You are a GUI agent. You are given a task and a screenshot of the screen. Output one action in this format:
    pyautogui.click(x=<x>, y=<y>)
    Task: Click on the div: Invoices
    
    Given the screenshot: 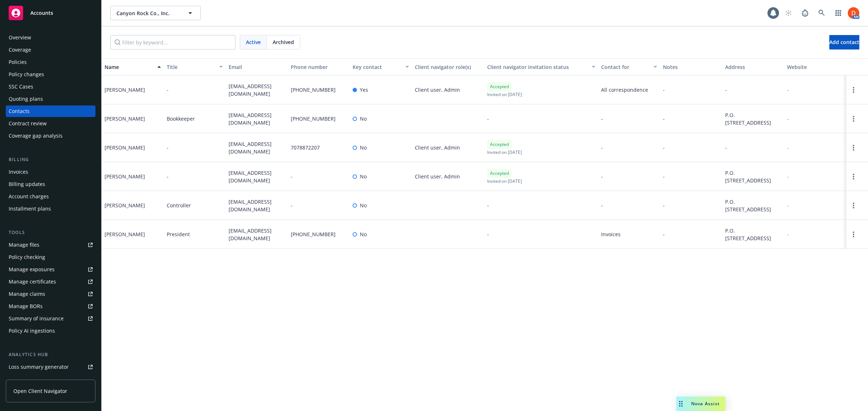 What is the action you would take?
    pyautogui.click(x=19, y=172)
    